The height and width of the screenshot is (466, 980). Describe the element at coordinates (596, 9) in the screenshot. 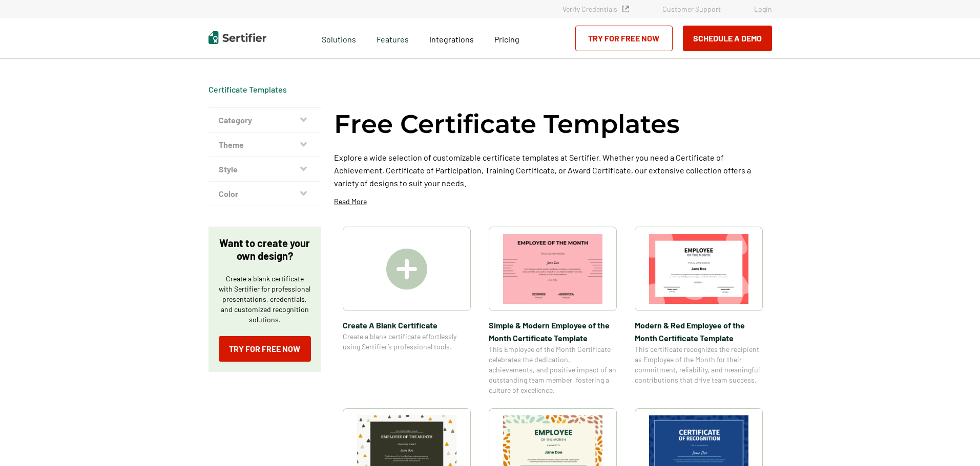

I see `a: Verify Credentials` at that location.